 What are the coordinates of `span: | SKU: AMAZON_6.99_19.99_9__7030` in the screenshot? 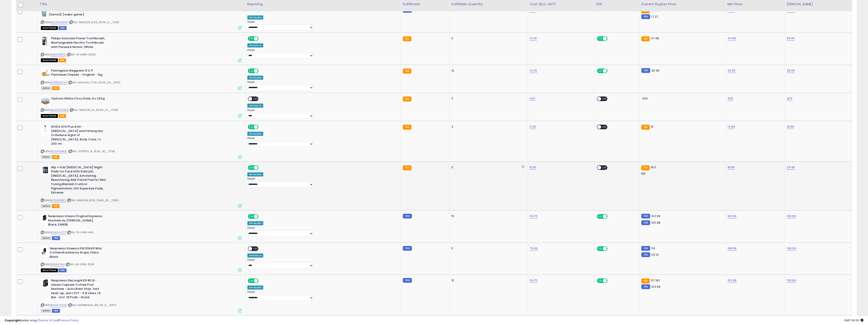 It's located at (94, 23).